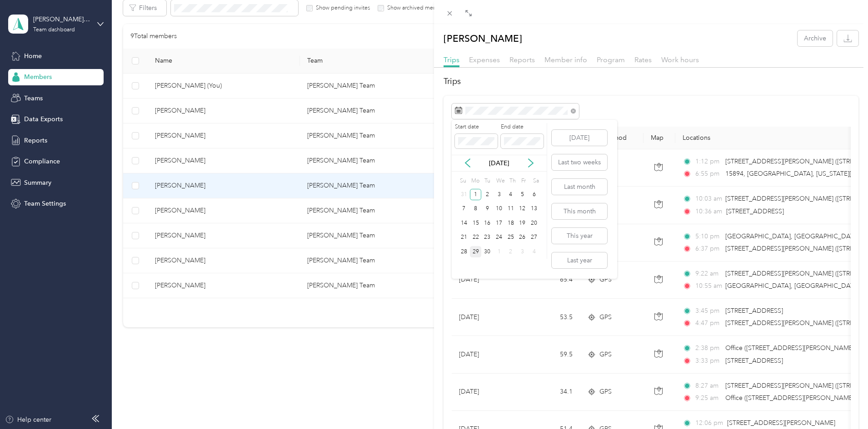  What do you see at coordinates (708, 398) in the screenshot?
I see `span: 9:25 am` at bounding box center [708, 398].